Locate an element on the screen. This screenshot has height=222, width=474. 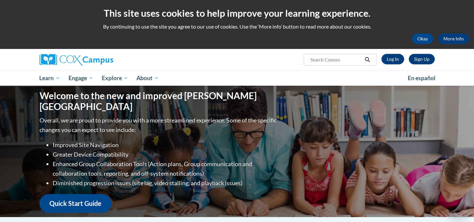
p: By continuing to use the site you agree to our use of cookies. Use the ‘More info’ button to read... is located at coordinates (237, 27).